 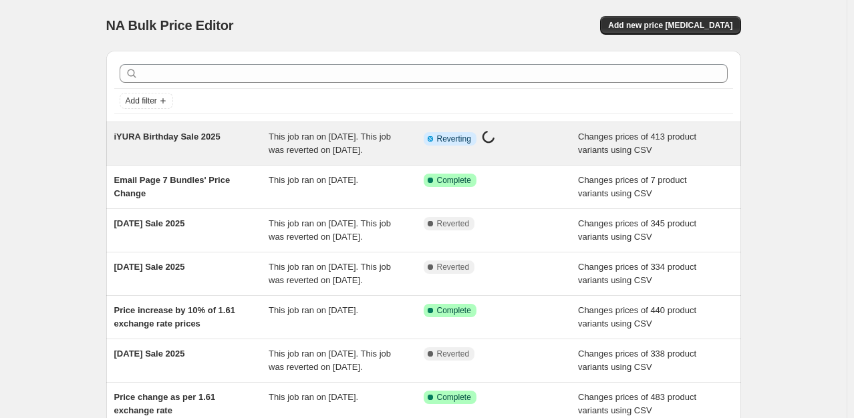 What do you see at coordinates (170, 25) in the screenshot?
I see `span: NA Bulk Price Editor` at bounding box center [170, 25].